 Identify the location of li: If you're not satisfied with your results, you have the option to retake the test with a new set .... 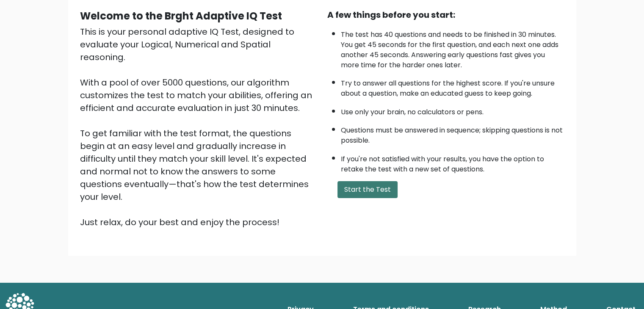
(453, 162).